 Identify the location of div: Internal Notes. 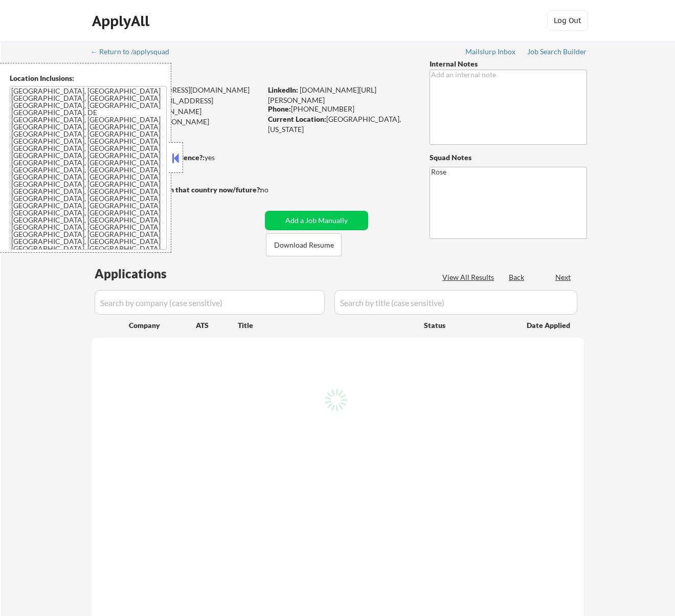
(508, 64).